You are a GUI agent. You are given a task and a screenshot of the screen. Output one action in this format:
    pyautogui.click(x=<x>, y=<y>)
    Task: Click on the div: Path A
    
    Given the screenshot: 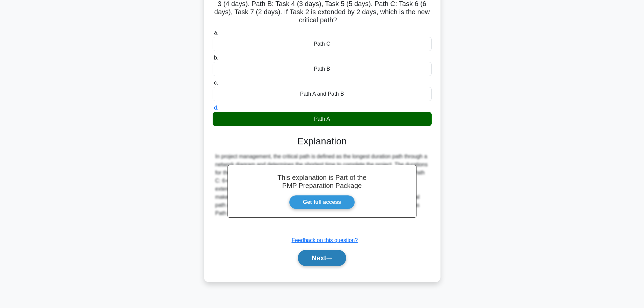 What is the action you would take?
    pyautogui.click(x=322, y=119)
    